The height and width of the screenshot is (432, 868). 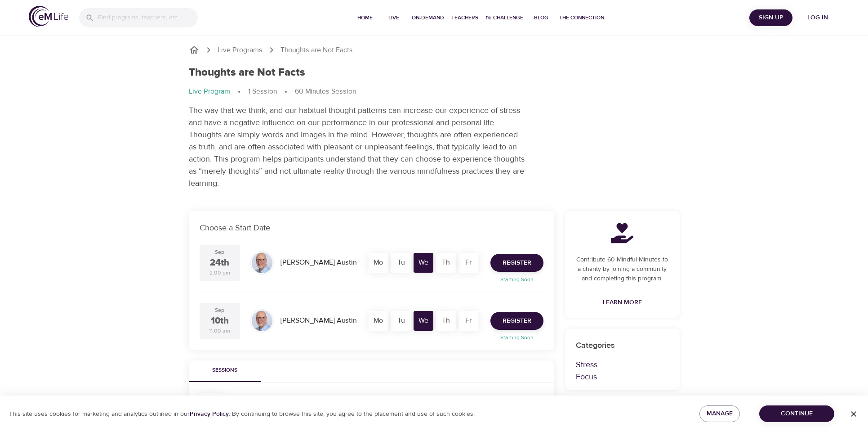 What do you see at coordinates (220, 273) in the screenshot?
I see `div: 2:00 pm` at bounding box center [220, 273].